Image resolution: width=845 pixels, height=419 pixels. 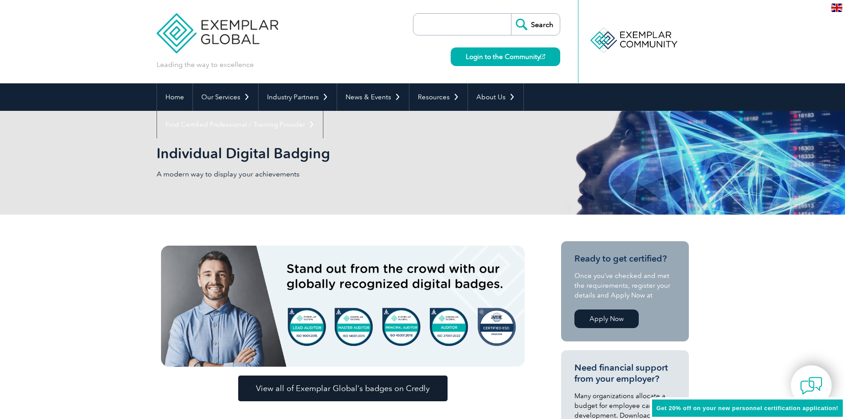 I want to click on a: Find Certified Professional / Training Provider, so click(x=240, y=125).